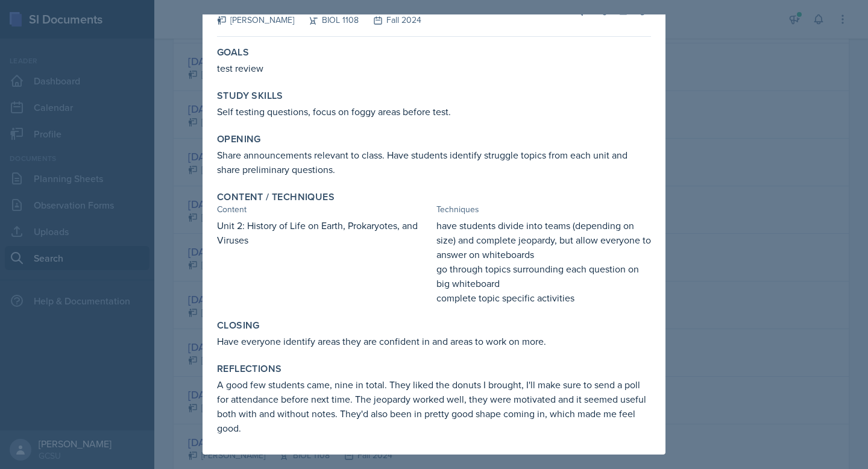 Image resolution: width=868 pixels, height=469 pixels. What do you see at coordinates (324, 233) in the screenshot?
I see `p: Unit 2: History of Life on Earth, Prokaryotes, and Viruses` at bounding box center [324, 233].